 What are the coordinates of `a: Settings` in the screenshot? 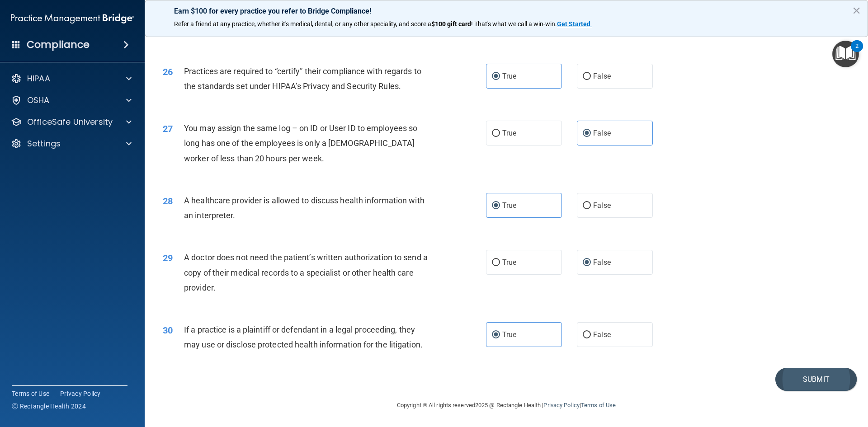 It's located at (71, 144).